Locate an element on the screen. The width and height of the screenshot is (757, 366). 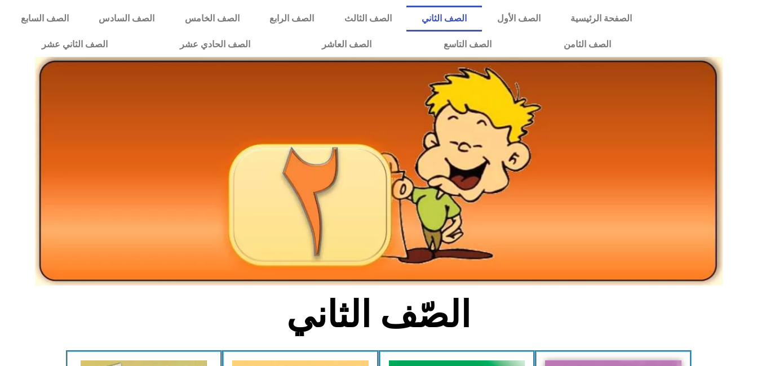
a: الصفحة الرئيسية is located at coordinates (600, 19).